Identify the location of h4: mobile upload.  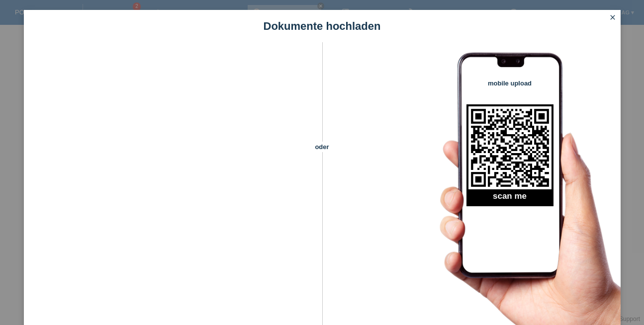
(510, 83).